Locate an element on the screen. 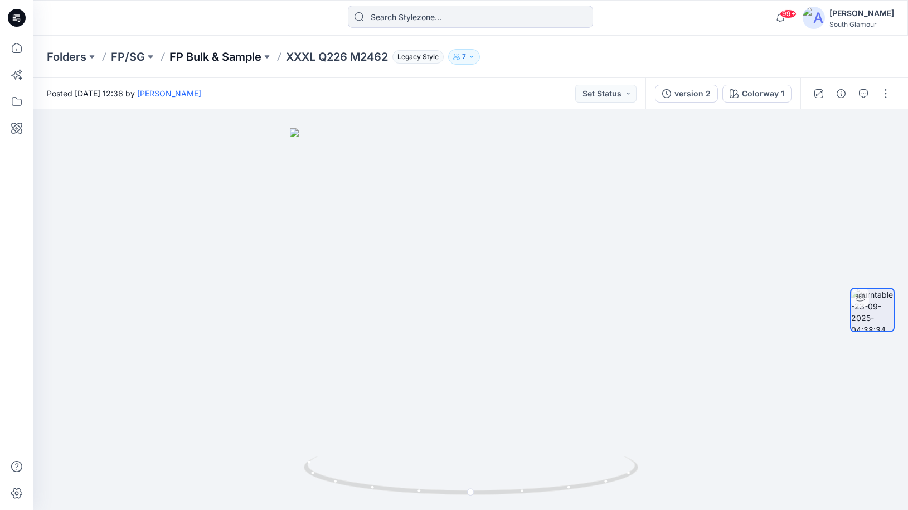 The height and width of the screenshot is (510, 908). p: FP Bulk & Sample is located at coordinates (215, 57).